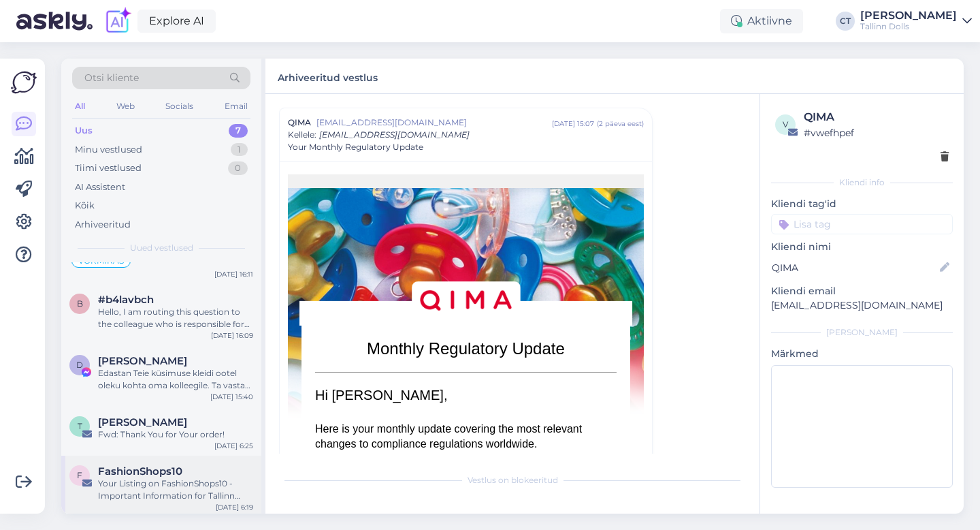 The width and height of the screenshot is (980, 530). I want to click on p: Kliendi tag'id, so click(862, 204).